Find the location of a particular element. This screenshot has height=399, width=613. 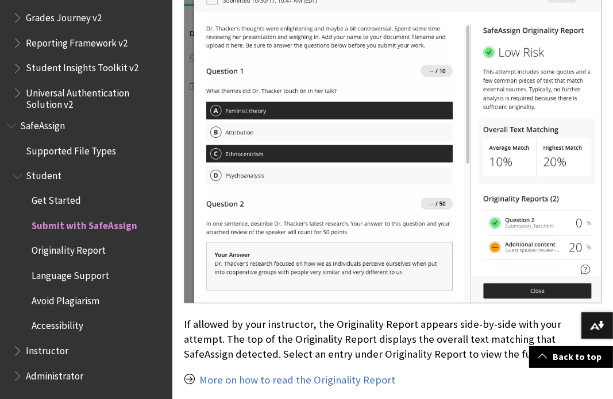

span: Language Support is located at coordinates (70, 274).